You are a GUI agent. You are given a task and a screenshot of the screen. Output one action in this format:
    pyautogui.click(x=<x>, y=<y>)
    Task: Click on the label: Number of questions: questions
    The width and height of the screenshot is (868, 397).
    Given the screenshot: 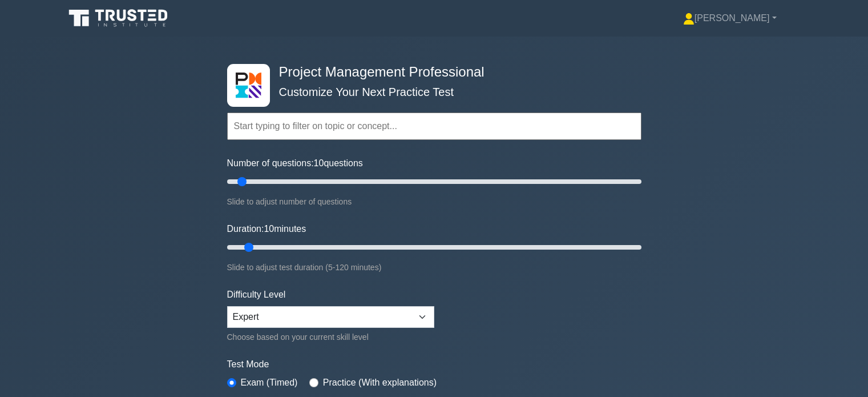 What is the action you would take?
    pyautogui.click(x=295, y=163)
    